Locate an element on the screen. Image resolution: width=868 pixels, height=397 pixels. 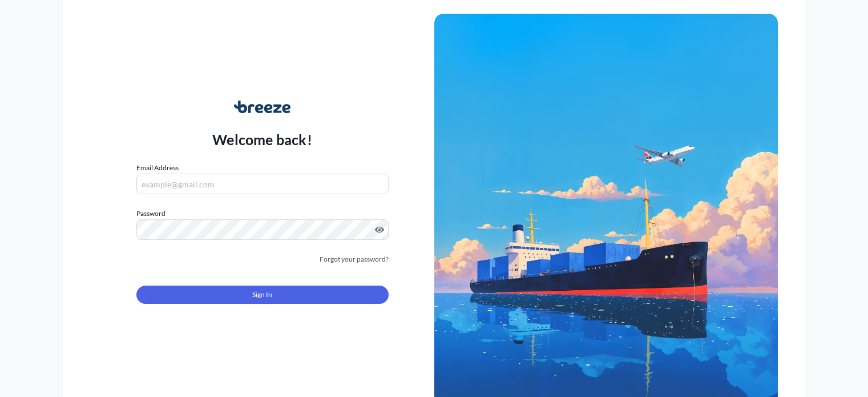
input: example@gmail.com is located at coordinates (262, 184).